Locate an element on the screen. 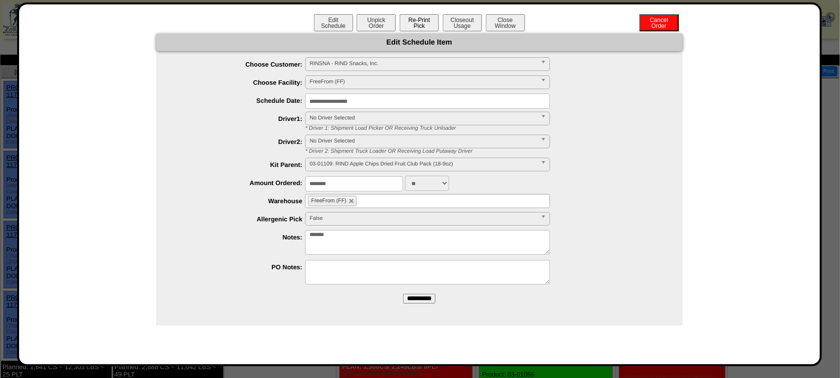 The height and width of the screenshot is (378, 840). label: Warehouse is located at coordinates (240, 201).